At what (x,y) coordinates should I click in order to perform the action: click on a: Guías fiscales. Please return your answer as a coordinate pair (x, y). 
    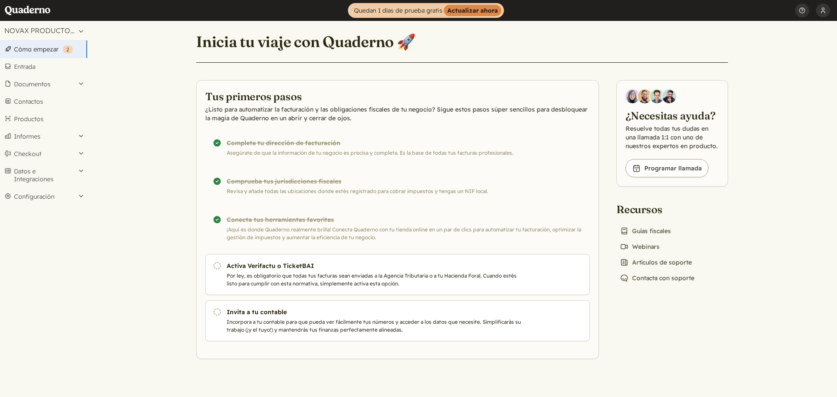
    Looking at the image, I should click on (645, 231).